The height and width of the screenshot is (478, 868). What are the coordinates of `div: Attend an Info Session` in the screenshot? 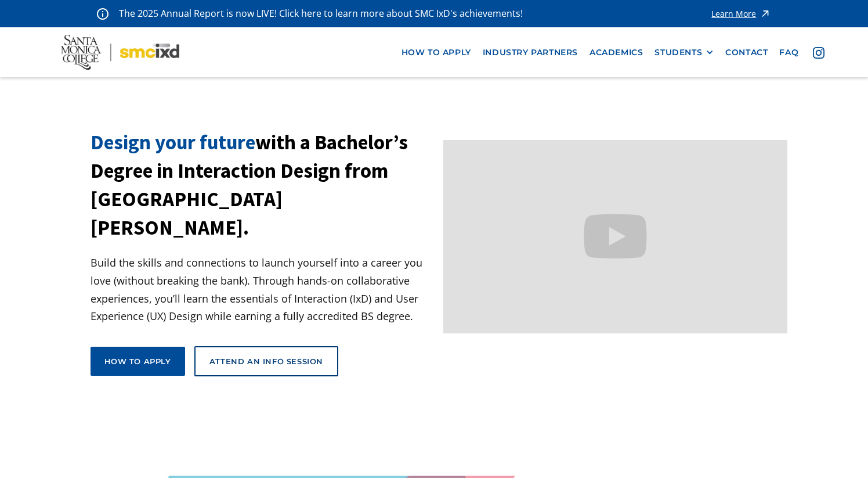 It's located at (267, 361).